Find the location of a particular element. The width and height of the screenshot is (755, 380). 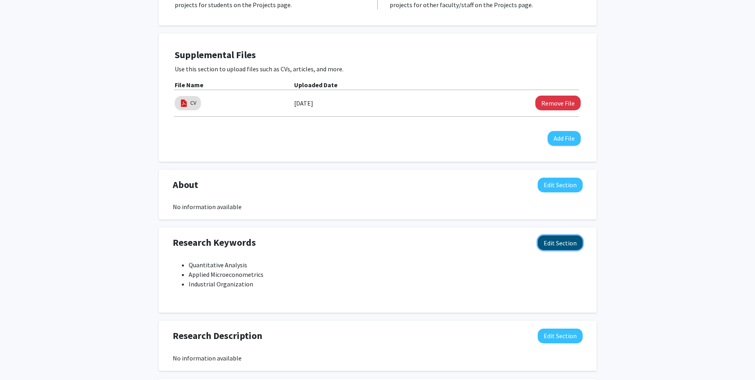

h4: Supplemental Files is located at coordinates (378, 55).